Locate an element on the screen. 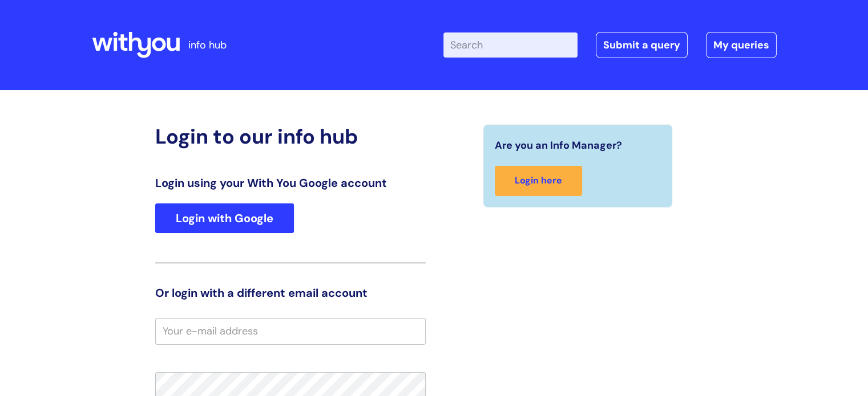 The image size is (868, 396). input: Your e-mail address is located at coordinates (291, 331).